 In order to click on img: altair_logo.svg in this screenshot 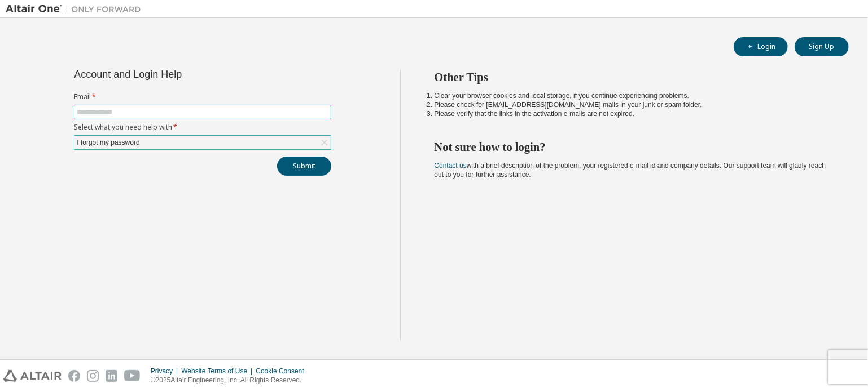, I will do `click(32, 376)`.